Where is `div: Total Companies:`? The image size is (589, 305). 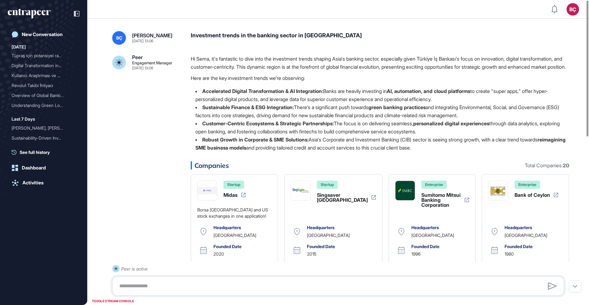 div: Total Companies: is located at coordinates (546, 166).